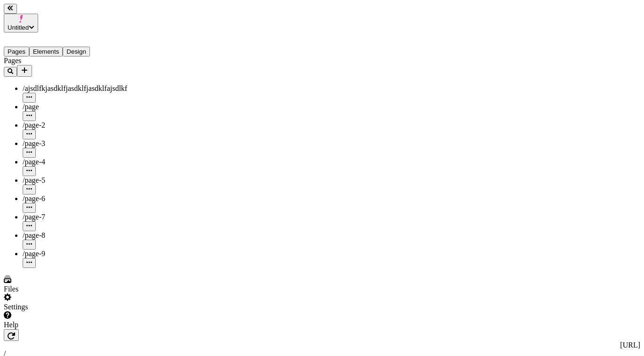  Describe the element at coordinates (21, 23) in the screenshot. I see `button: Untitled` at that location.